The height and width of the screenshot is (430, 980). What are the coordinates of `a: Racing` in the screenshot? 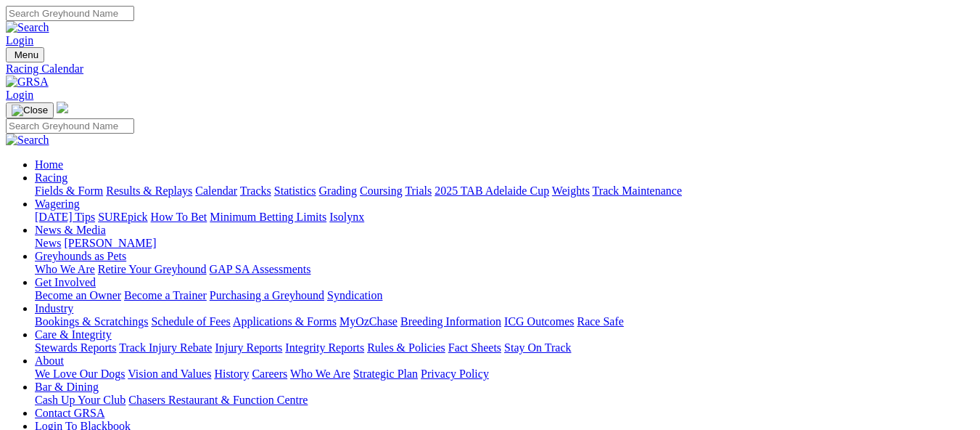 It's located at (51, 177).